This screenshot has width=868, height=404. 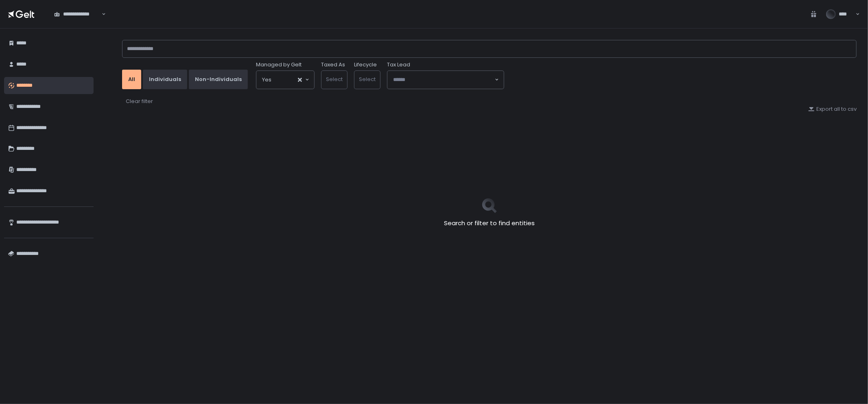 I want to click on label: Taxed As, so click(x=333, y=64).